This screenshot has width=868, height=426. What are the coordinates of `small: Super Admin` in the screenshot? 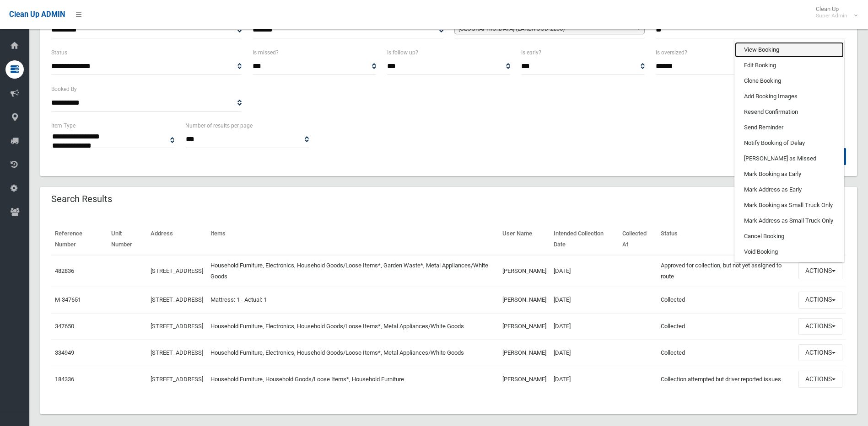 It's located at (831, 15).